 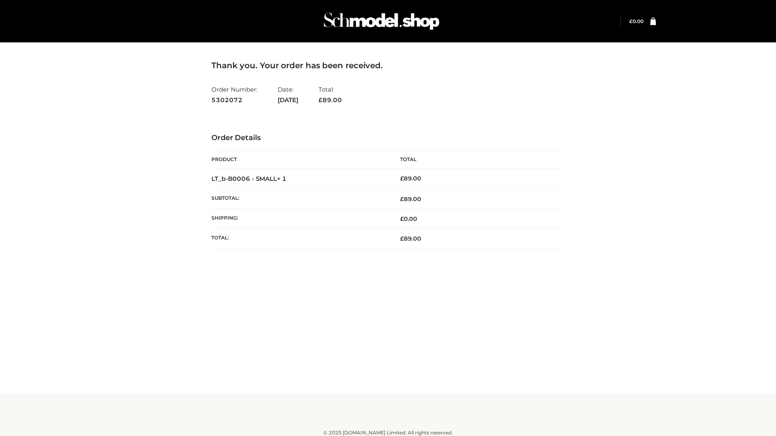 I want to click on strong: 5302072, so click(x=234, y=100).